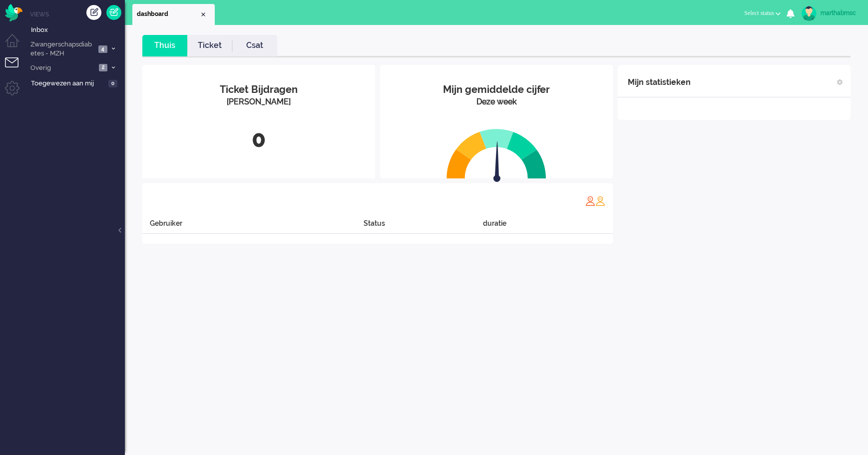  I want to click on button: Select status, so click(762, 13).